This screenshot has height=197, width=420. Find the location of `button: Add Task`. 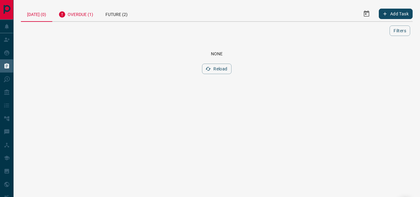

button: Add Task is located at coordinates (395, 14).